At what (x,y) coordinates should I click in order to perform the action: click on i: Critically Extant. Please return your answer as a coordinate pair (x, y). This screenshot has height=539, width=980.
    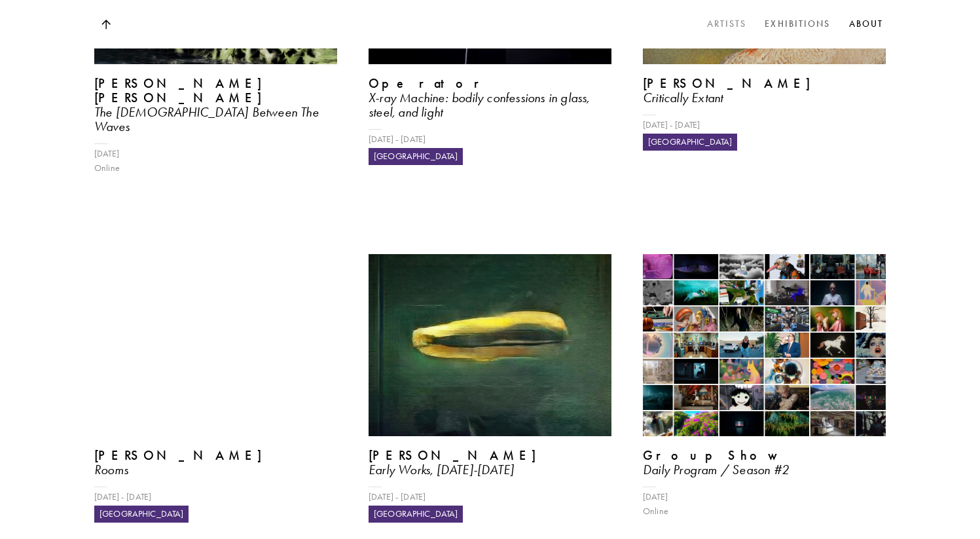
    Looking at the image, I should click on (683, 98).